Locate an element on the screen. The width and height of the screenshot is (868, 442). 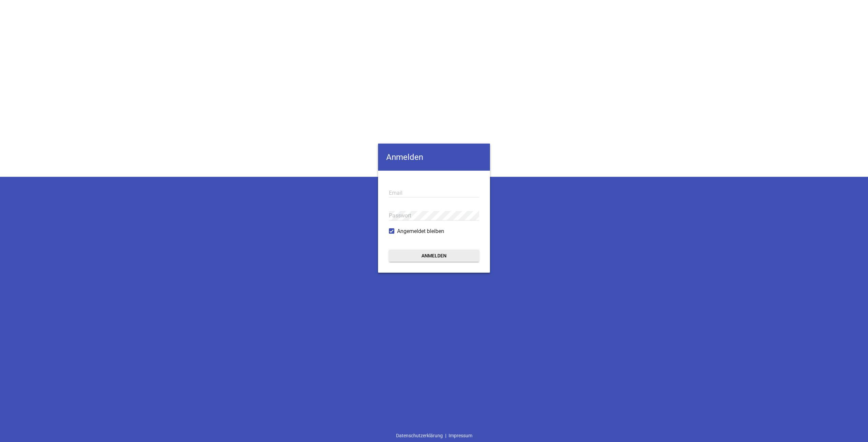
a: Impressum is located at coordinates (460, 436).